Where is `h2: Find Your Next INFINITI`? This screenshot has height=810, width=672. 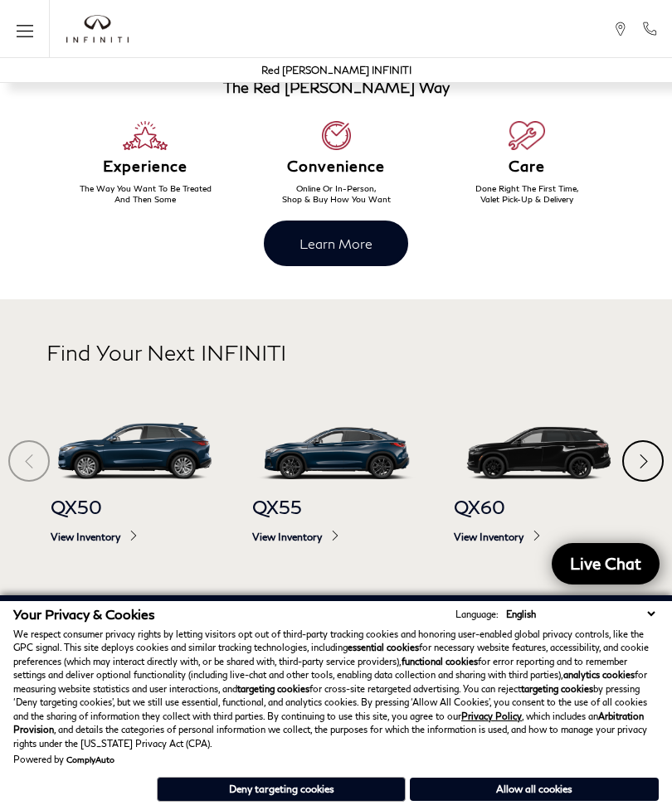
h2: Find Your Next INFINITI is located at coordinates (336, 373).